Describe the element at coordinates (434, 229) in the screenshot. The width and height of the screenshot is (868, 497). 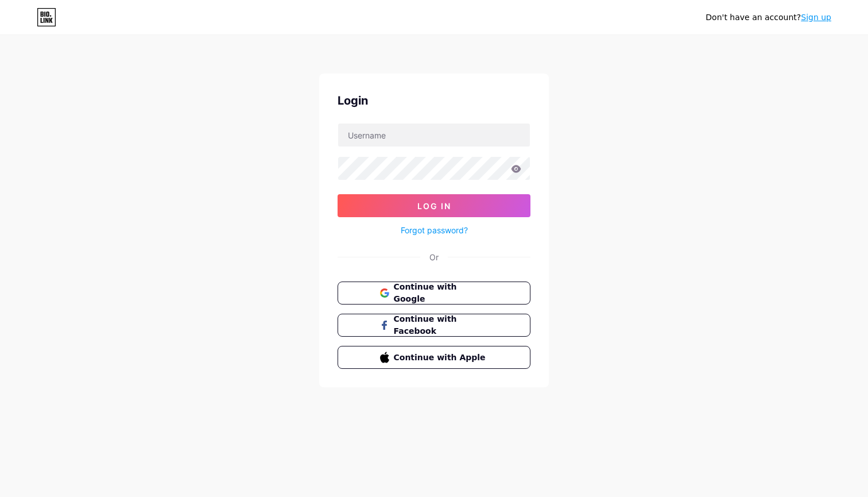
I see `a: Forgot password?` at that location.